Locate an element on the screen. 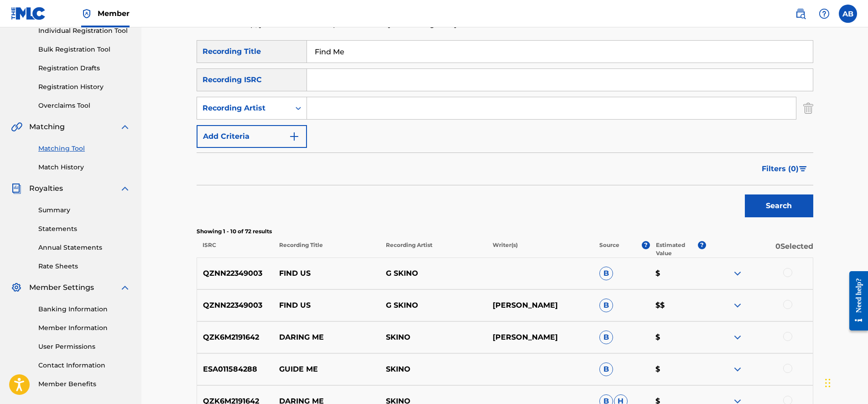 The height and width of the screenshot is (404, 868). img: search is located at coordinates (801, 14).